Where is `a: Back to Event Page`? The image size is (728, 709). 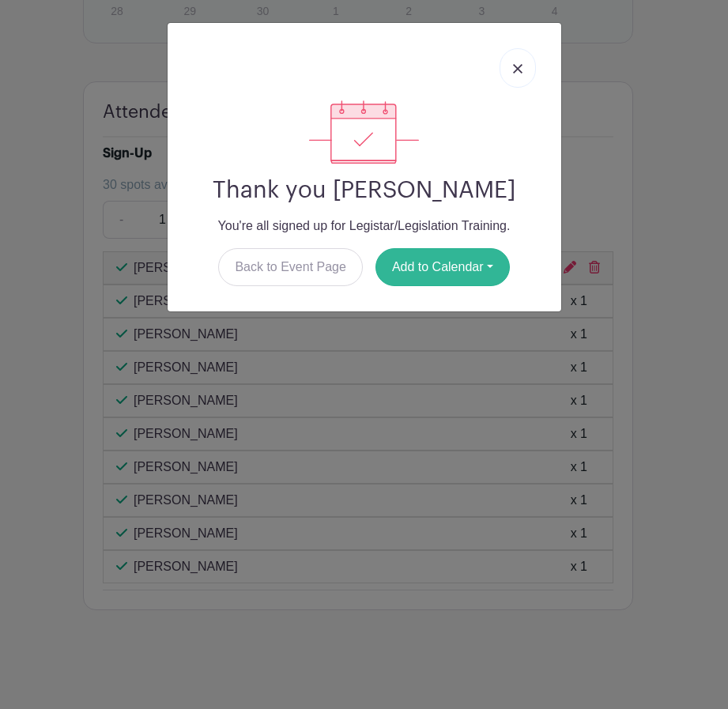 a: Back to Event Page is located at coordinates (290, 267).